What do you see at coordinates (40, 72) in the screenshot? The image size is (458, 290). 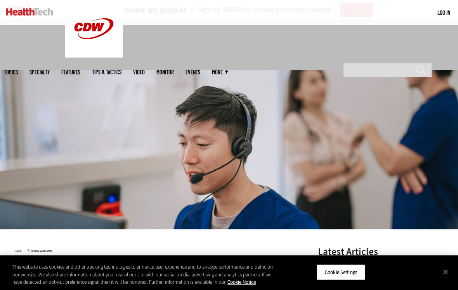 I see `span: Specialty` at bounding box center [40, 72].